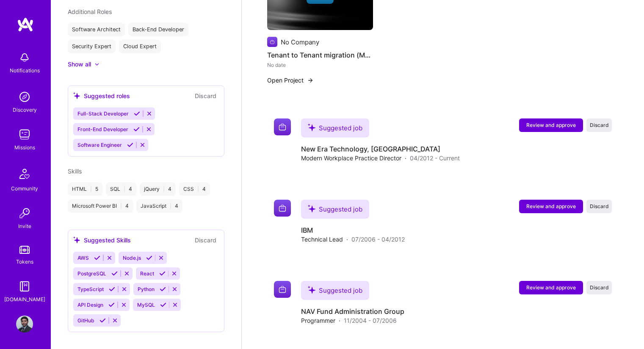  I want to click on span: Modern Workplace Practice Director, so click(351, 158).